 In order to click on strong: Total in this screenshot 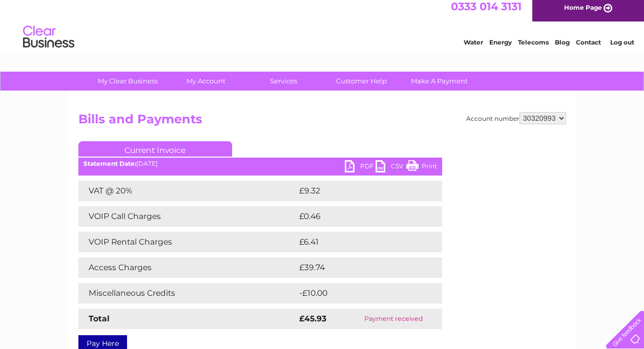, I will do `click(99, 318)`.